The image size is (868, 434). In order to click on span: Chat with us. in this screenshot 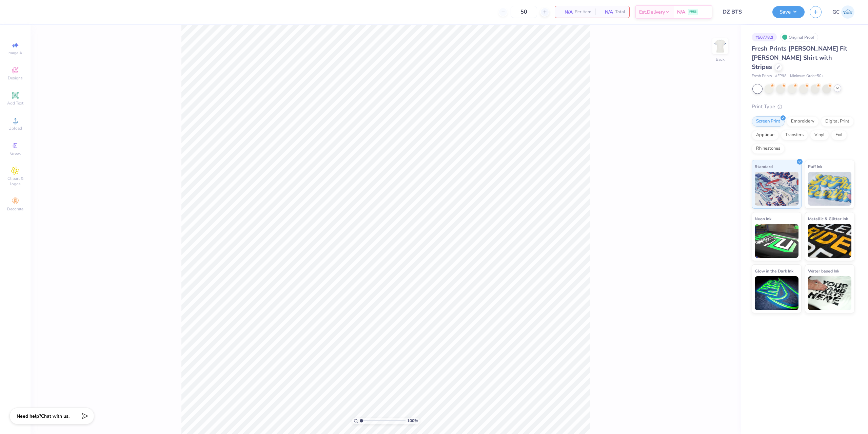, I will do `click(55, 416)`.